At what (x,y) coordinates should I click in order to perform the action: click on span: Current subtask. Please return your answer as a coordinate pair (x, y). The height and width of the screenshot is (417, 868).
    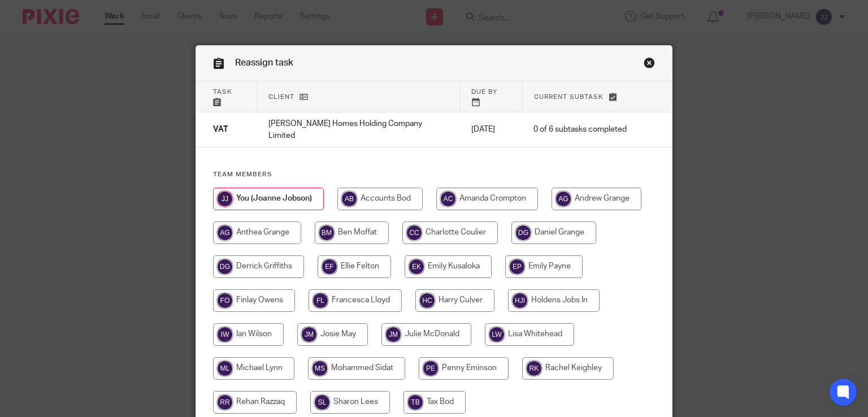
    Looking at the image, I should click on (569, 96).